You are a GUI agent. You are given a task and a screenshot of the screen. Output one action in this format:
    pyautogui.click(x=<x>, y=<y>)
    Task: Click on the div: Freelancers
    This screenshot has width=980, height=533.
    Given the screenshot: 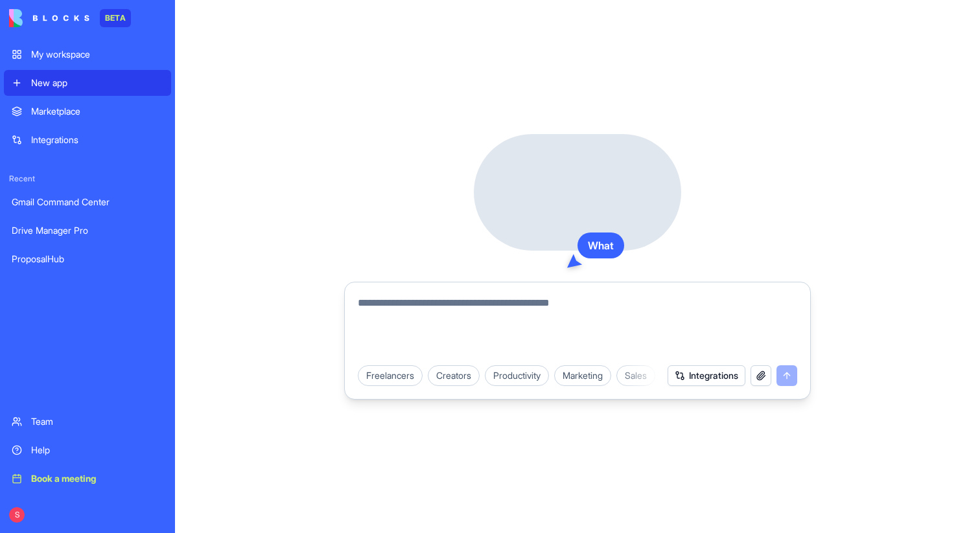 What is the action you would take?
    pyautogui.click(x=390, y=376)
    